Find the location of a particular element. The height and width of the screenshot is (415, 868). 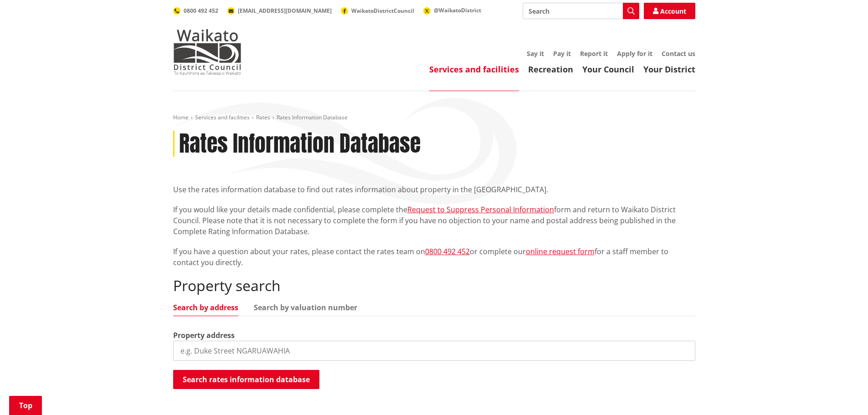

a: Top is located at coordinates (25, 405).